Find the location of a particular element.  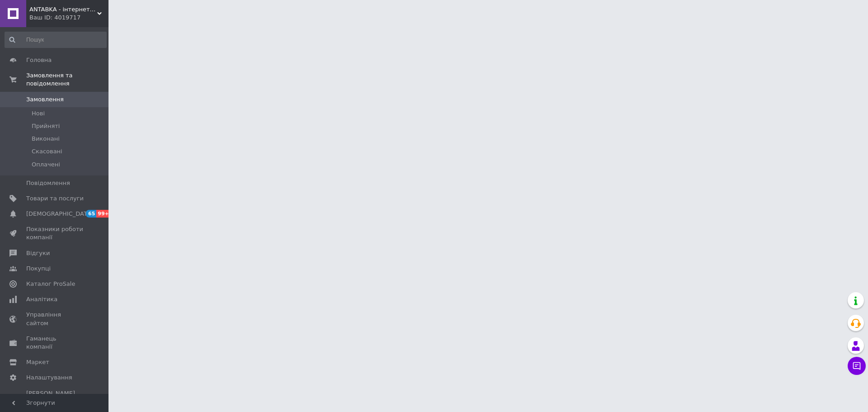

span: Аналітика is located at coordinates (42, 300).